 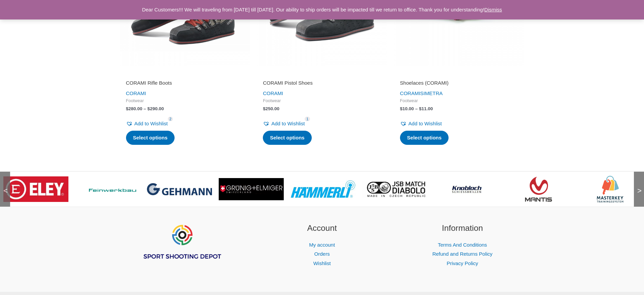 I want to click on a: CORAMI Pistol Shoes, so click(x=322, y=84).